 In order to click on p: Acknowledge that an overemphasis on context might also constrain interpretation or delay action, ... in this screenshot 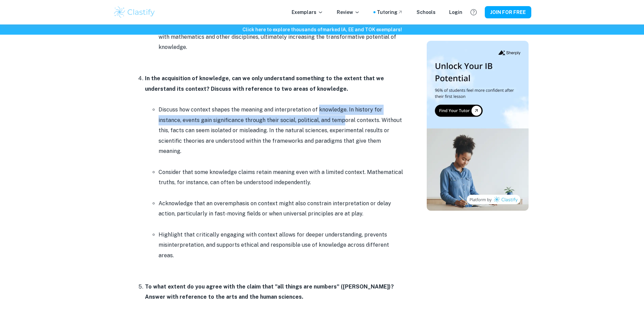, I will do `click(281, 208)`.